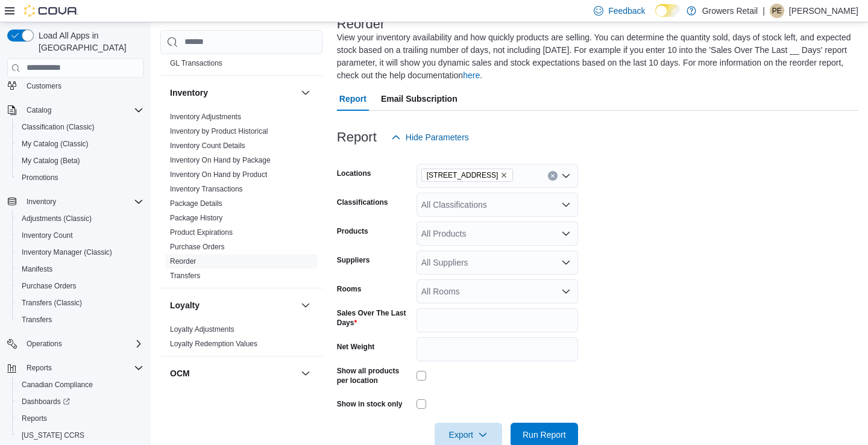 The height and width of the screenshot is (445, 868). What do you see at coordinates (44, 86) in the screenshot?
I see `a: Customers` at bounding box center [44, 86].